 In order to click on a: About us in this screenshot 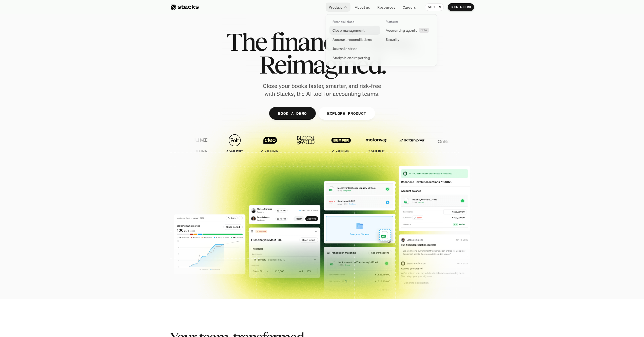, I will do `click(362, 7)`.